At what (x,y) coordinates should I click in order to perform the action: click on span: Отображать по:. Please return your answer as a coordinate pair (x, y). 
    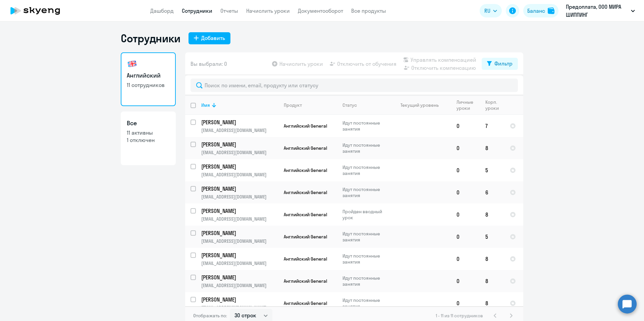
    Looking at the image, I should click on (210, 316).